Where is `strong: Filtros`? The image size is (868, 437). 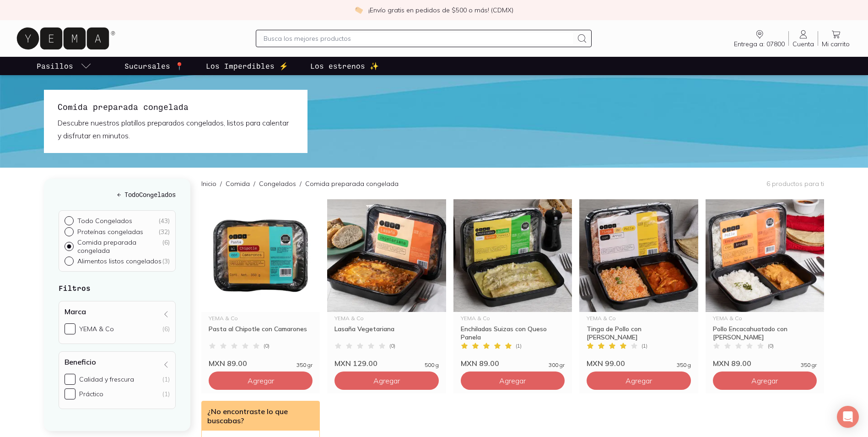 strong: Filtros is located at coordinates (75, 288).